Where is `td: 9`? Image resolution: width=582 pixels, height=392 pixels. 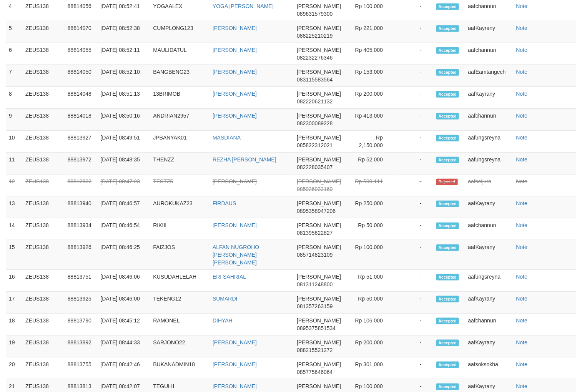
td: 9 is located at coordinates (14, 119).